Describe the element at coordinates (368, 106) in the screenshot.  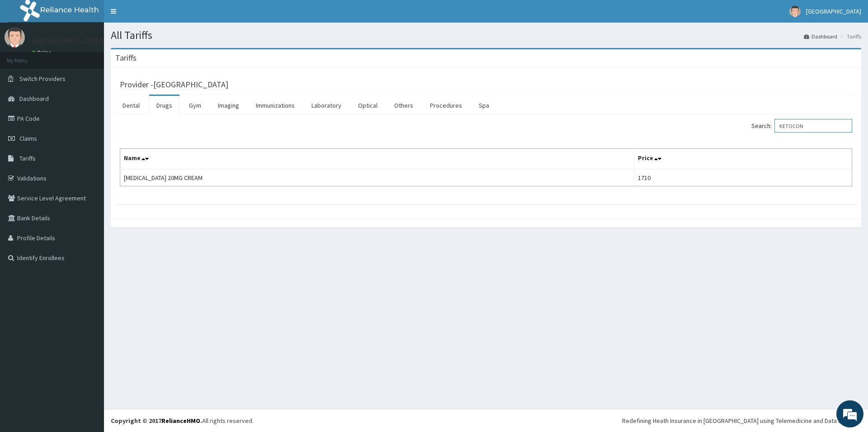
I see `a: Optical` at that location.